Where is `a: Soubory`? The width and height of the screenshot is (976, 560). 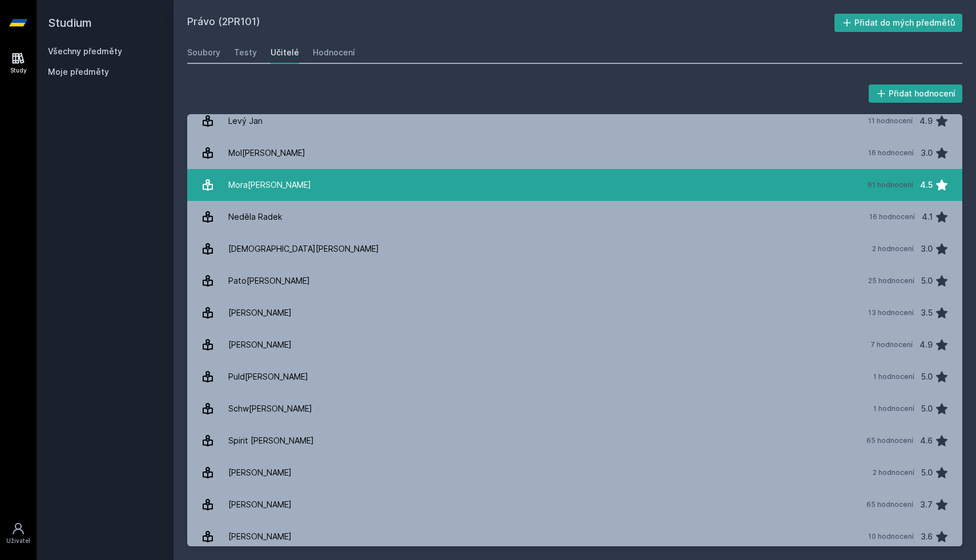 a: Soubory is located at coordinates (203, 53).